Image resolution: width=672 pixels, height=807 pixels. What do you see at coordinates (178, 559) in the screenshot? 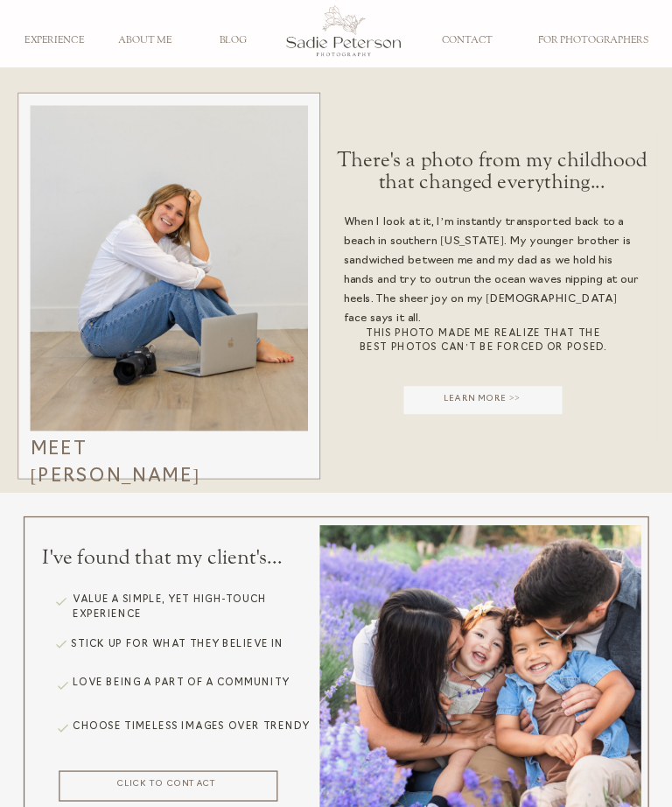
I see `h2: I've found that my client's...` at bounding box center [178, 559].